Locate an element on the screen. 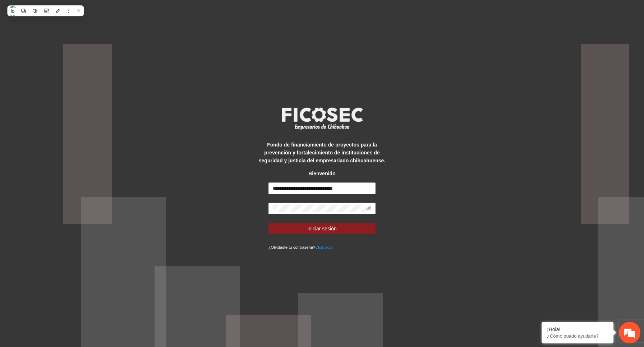 Image resolution: width=644 pixels, height=347 pixels. a: Click aqui is located at coordinates (324, 247).